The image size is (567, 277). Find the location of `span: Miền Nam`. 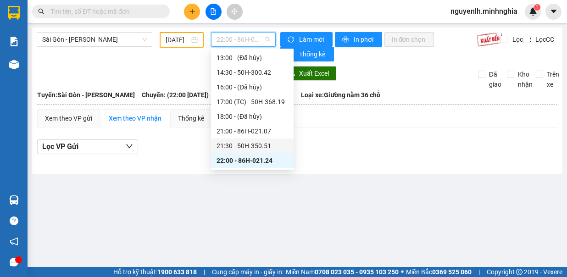

span: Miền Nam is located at coordinates (342, 272).